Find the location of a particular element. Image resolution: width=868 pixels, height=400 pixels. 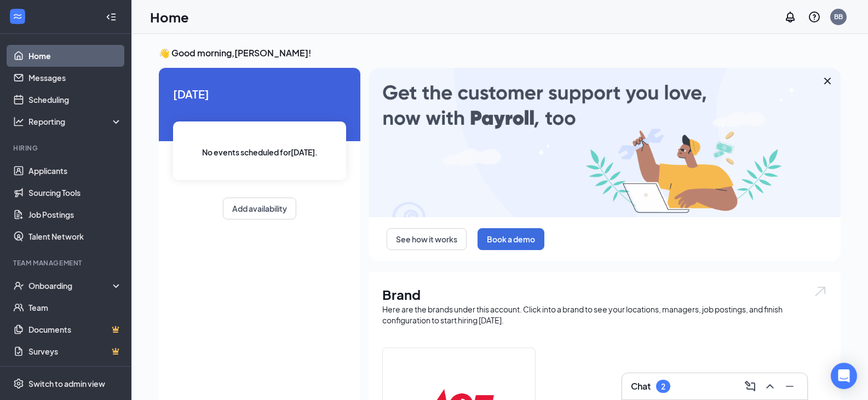

h1: Brand is located at coordinates (605, 294).